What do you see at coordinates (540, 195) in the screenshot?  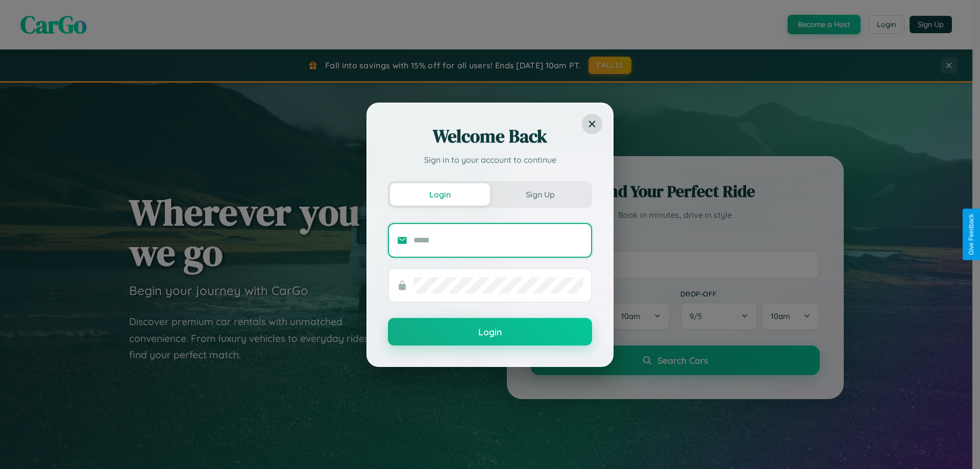 I see `button: Sign Up` at bounding box center [540, 195].